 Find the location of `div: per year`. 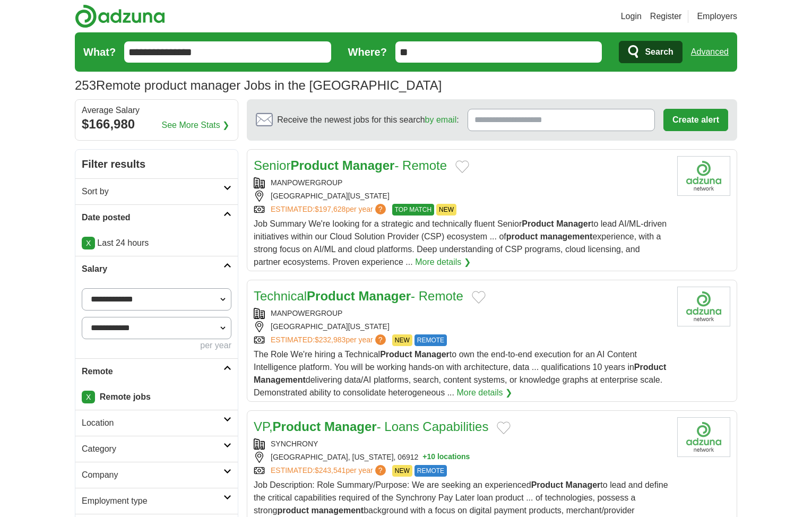

div: per year is located at coordinates (157, 346).